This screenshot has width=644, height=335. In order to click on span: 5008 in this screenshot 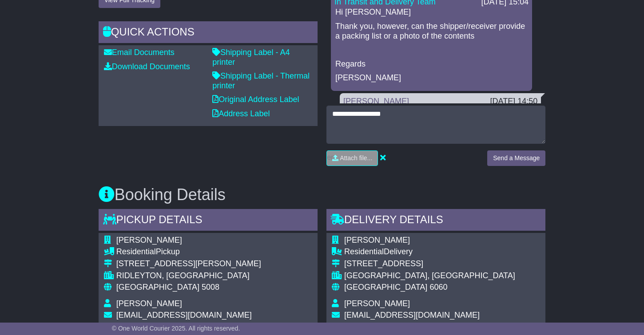, I will do `click(211, 287)`.